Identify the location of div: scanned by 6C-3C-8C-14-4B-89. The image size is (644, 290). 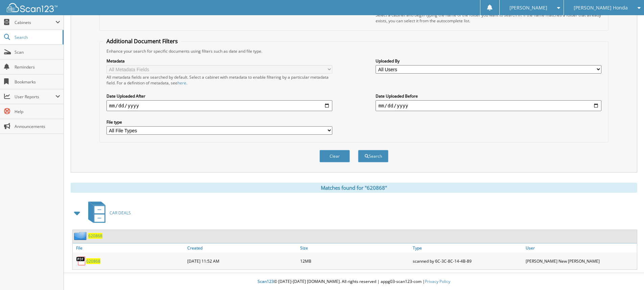
(468, 261).